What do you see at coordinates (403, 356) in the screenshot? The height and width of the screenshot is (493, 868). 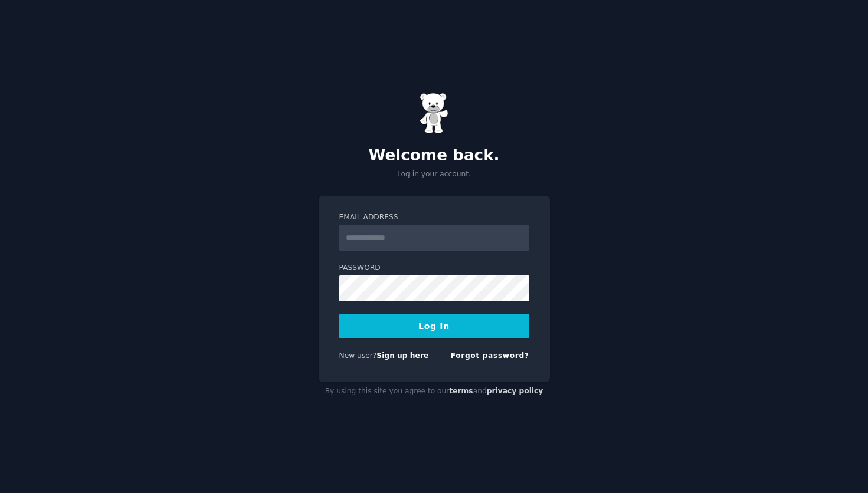 I see `a: Sign up here` at bounding box center [403, 356].